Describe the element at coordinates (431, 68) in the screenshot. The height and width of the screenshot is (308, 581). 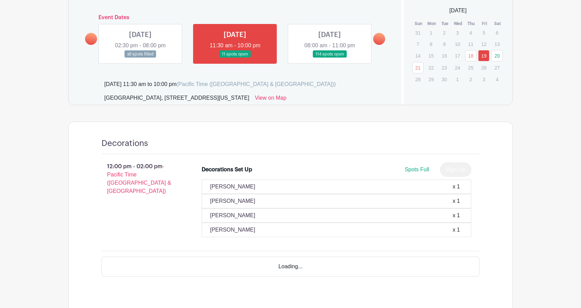
I see `p: 22` at that location.